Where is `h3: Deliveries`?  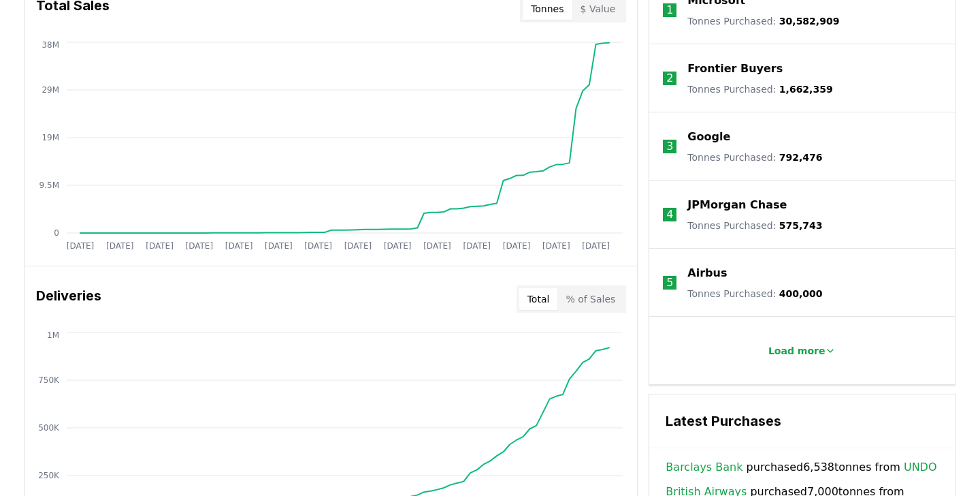 h3: Deliveries is located at coordinates (69, 299).